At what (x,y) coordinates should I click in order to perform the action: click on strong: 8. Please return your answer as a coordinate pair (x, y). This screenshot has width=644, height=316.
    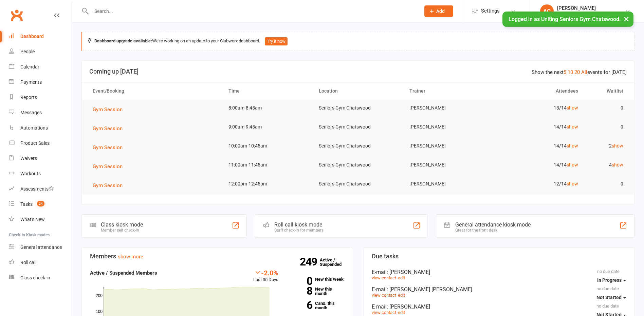
    Looking at the image, I should click on (300, 291).